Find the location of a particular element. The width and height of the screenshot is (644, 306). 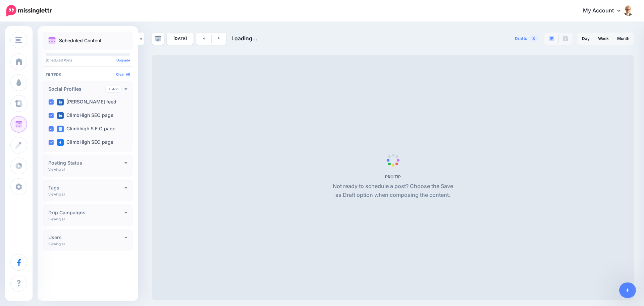

img: menu.png is located at coordinates (19, 40).